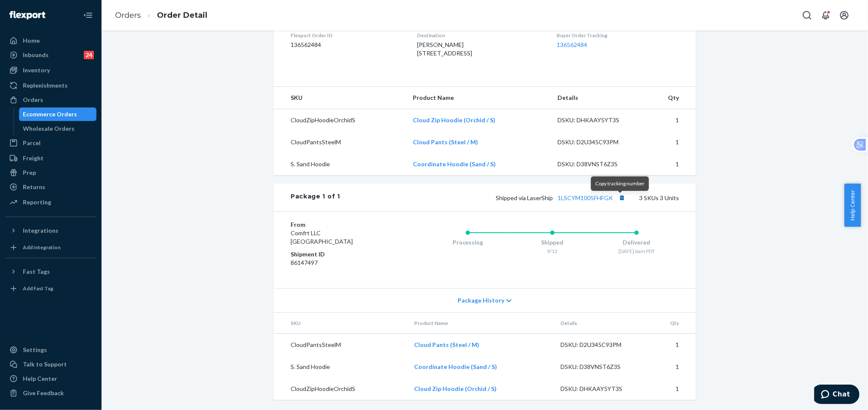 The image size is (868, 410). Describe the element at coordinates (36, 202) in the screenshot. I see `div: Reporting` at that location.